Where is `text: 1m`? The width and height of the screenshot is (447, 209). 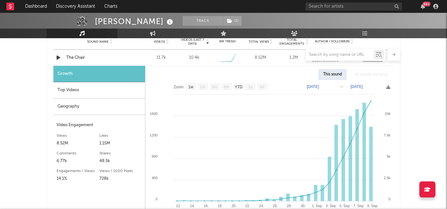
text: 1m is located at coordinates (202, 87).